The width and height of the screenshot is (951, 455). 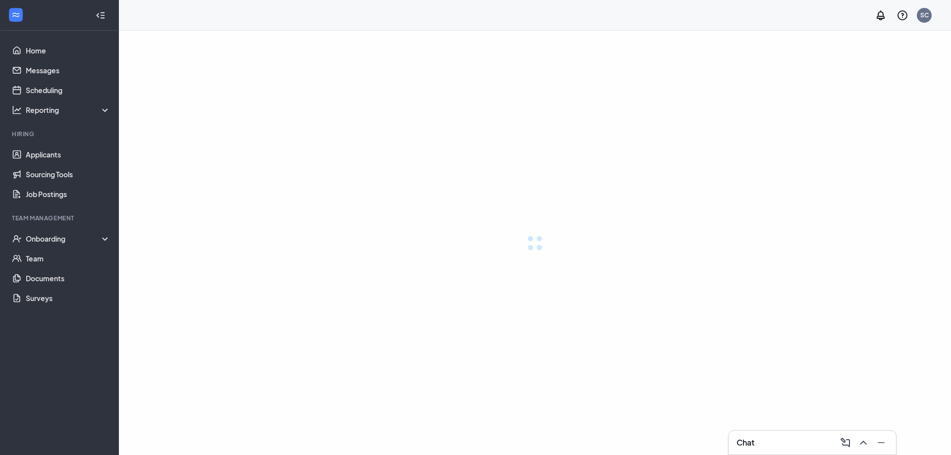 What do you see at coordinates (902, 15) in the screenshot?
I see `svg: QuestionInfo` at bounding box center [902, 15].